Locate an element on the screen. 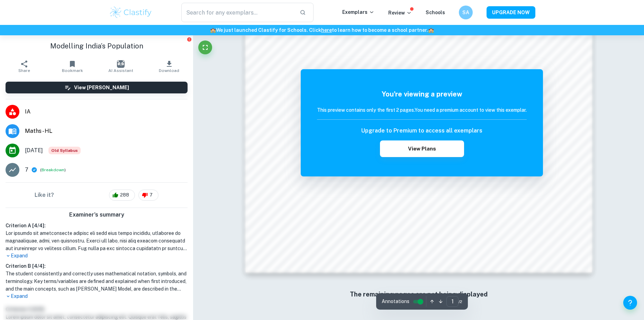 The image size is (644, 320). input: Search for any exemplars... is located at coordinates (238, 13).